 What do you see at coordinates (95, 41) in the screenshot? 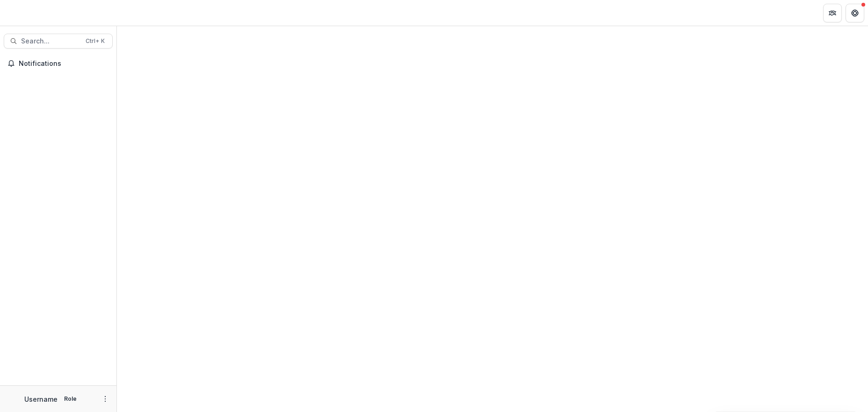
I see `div: Ctrl + K` at bounding box center [95, 41].